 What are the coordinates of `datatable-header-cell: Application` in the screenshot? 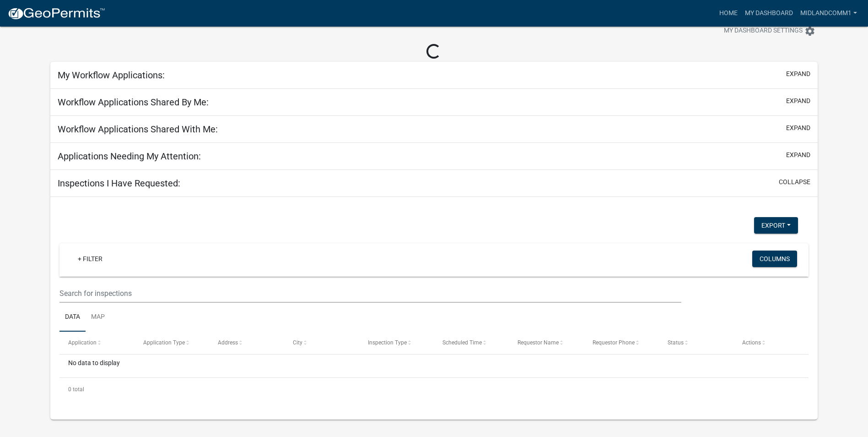 It's located at (97, 343).